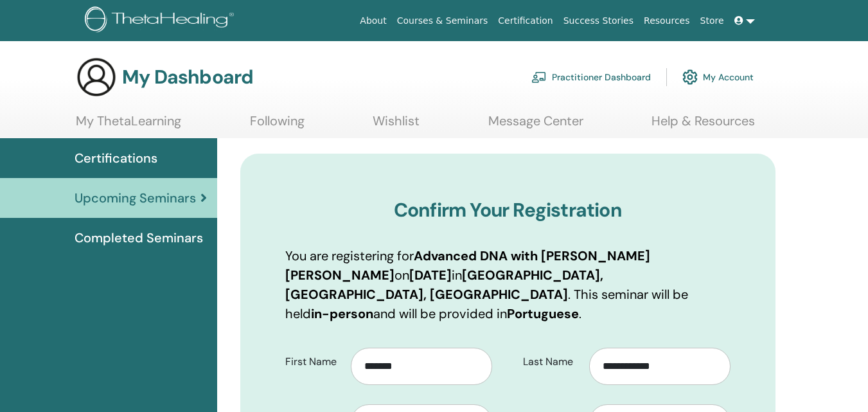  What do you see at coordinates (591, 78) in the screenshot?
I see `a: Practitioner Dashboard` at bounding box center [591, 78].